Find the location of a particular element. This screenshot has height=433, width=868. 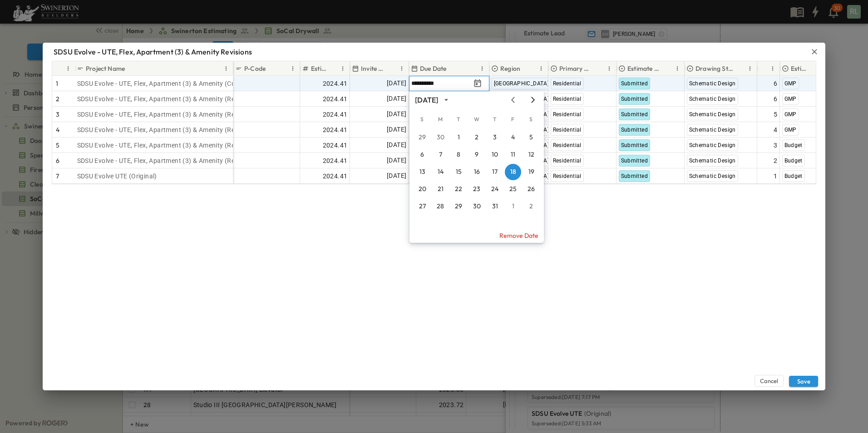

span: 6 is located at coordinates (776, 84).